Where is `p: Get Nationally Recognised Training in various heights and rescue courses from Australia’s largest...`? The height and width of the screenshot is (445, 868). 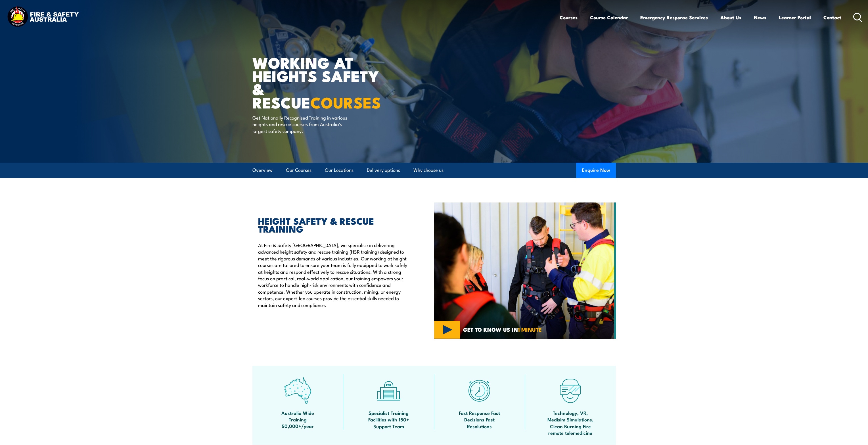 p: Get Nationally Recognised Training in various heights and rescue courses from Australia’s largest... is located at coordinates (304, 124).